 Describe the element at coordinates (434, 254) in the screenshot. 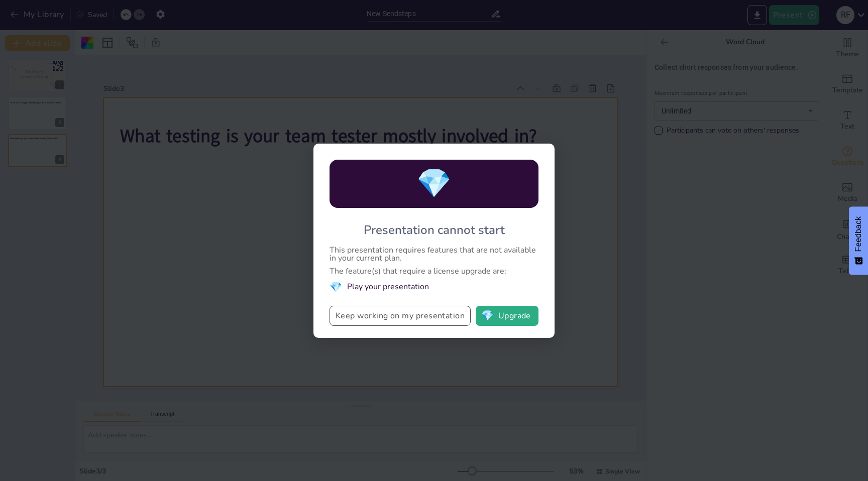

I see `div: This presentation requires features that are not available in your current plan.` at that location.